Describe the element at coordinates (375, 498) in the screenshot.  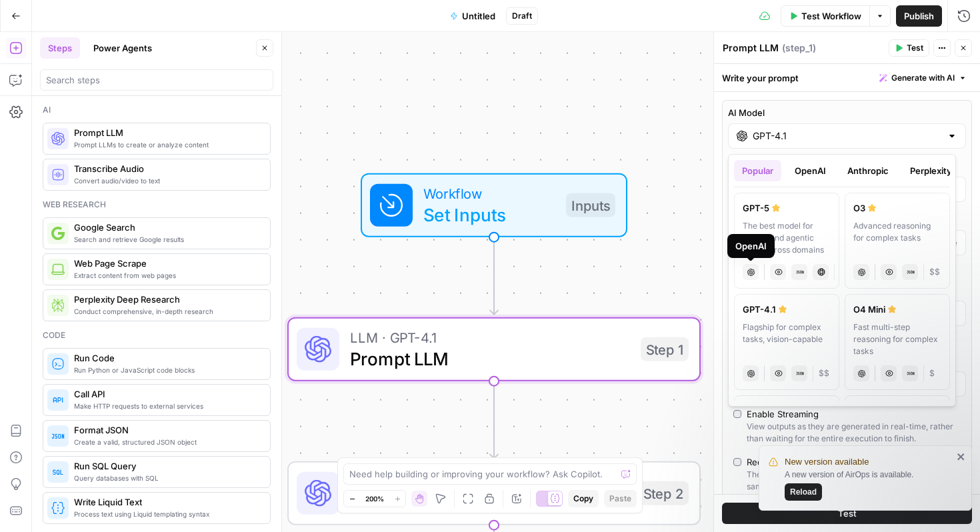
I see `span: 200%` at that location.